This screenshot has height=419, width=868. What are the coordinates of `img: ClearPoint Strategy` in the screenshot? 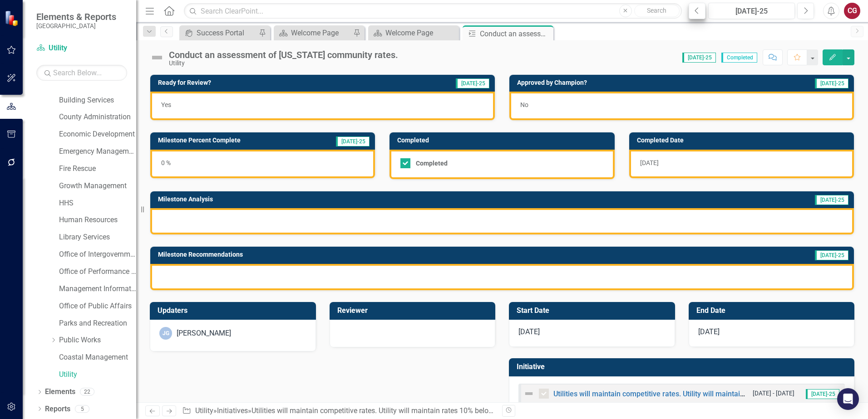 It's located at (12, 18).